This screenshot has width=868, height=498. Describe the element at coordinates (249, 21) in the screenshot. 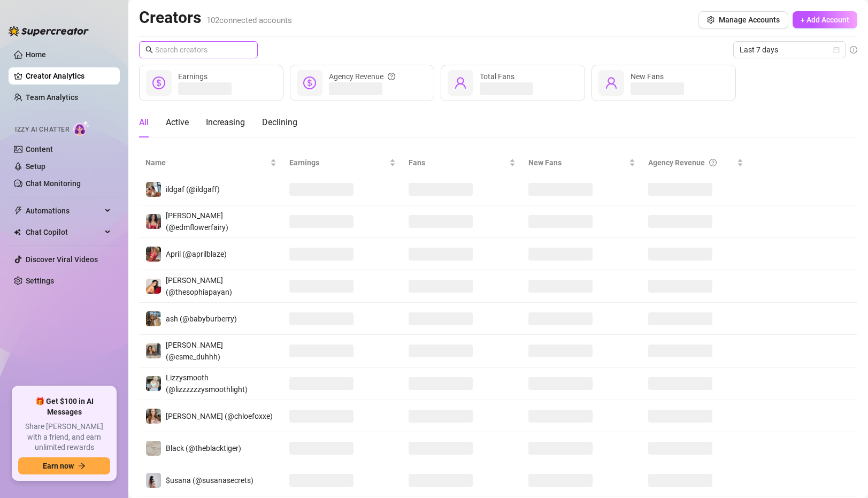

I see `span: 102 connected accounts` at that location.